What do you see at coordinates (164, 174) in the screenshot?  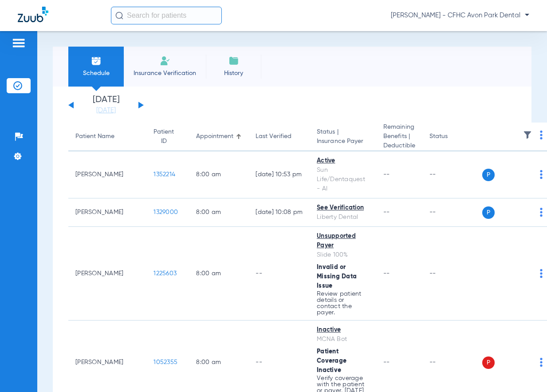 I see `span: 1352214` at bounding box center [164, 174].